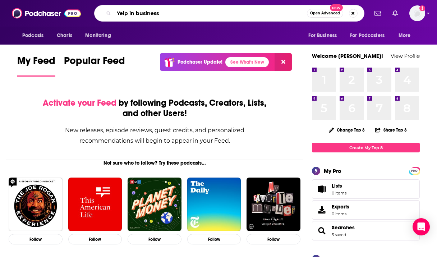  Describe the element at coordinates (200, 62) in the screenshot. I see `p: Podchaser Update!` at that location.